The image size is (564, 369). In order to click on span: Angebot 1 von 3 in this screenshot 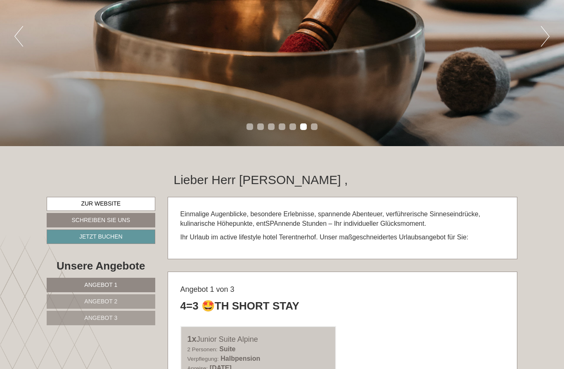, I will do `click(207, 290)`.